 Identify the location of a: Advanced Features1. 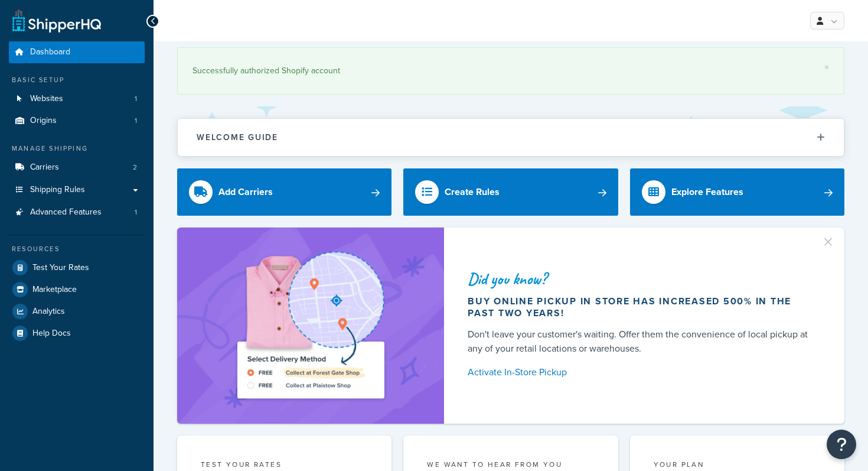
(76, 212).